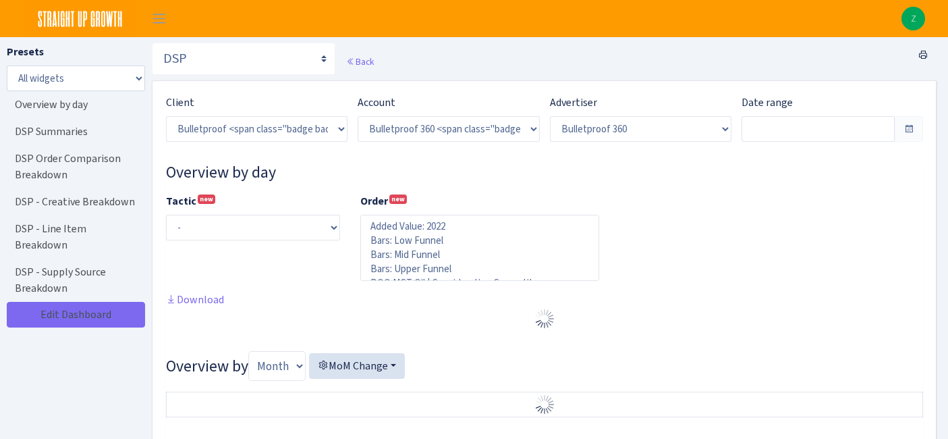  What do you see at coordinates (74, 105) in the screenshot?
I see `a: Overview by day` at bounding box center [74, 105].